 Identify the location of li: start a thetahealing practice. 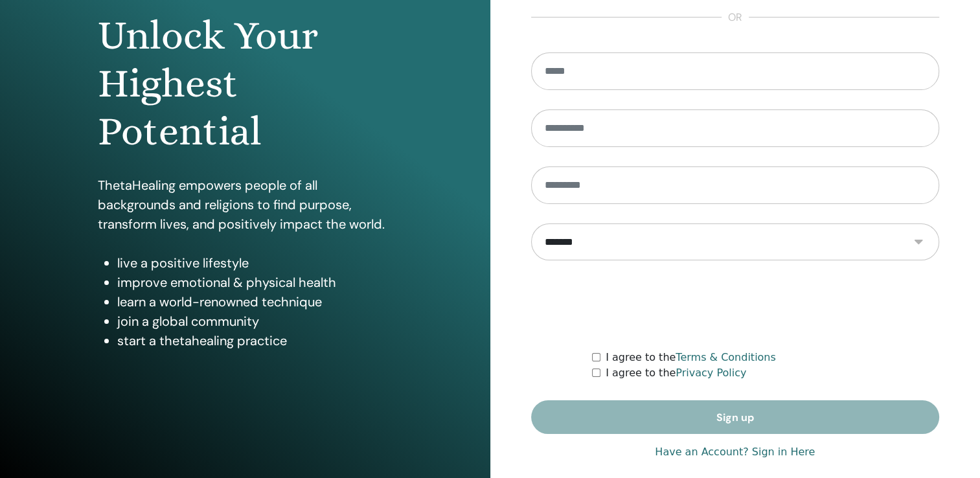
(254, 340).